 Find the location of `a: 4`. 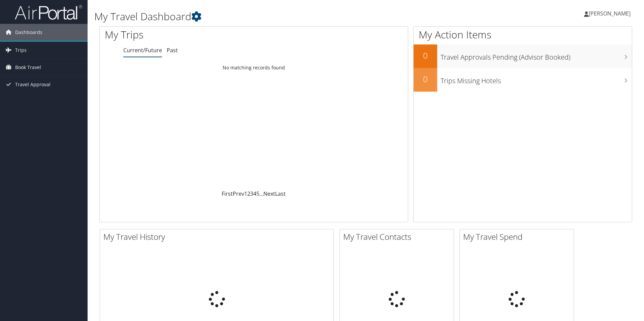

a: 4 is located at coordinates (255, 194).